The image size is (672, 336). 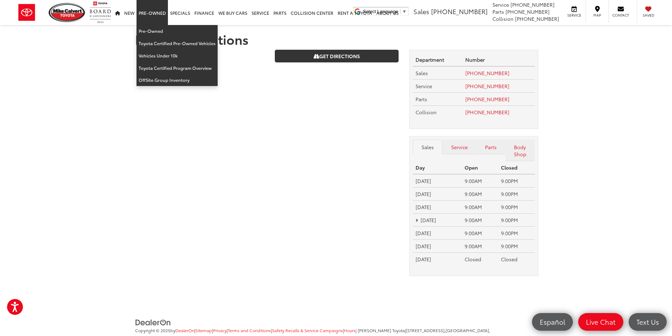 What do you see at coordinates (647, 322) in the screenshot?
I see `span: Text Us` at bounding box center [647, 322].